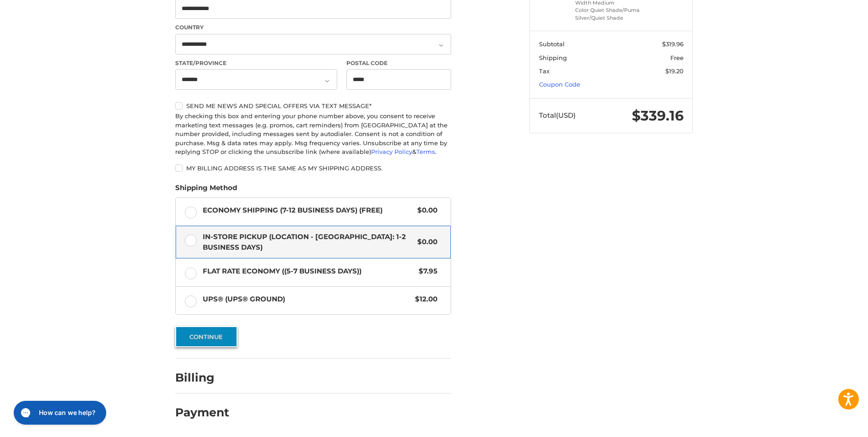 The height and width of the screenshot is (437, 868). Describe the element at coordinates (58, 15) in the screenshot. I see `h2: How can we help?` at that location.